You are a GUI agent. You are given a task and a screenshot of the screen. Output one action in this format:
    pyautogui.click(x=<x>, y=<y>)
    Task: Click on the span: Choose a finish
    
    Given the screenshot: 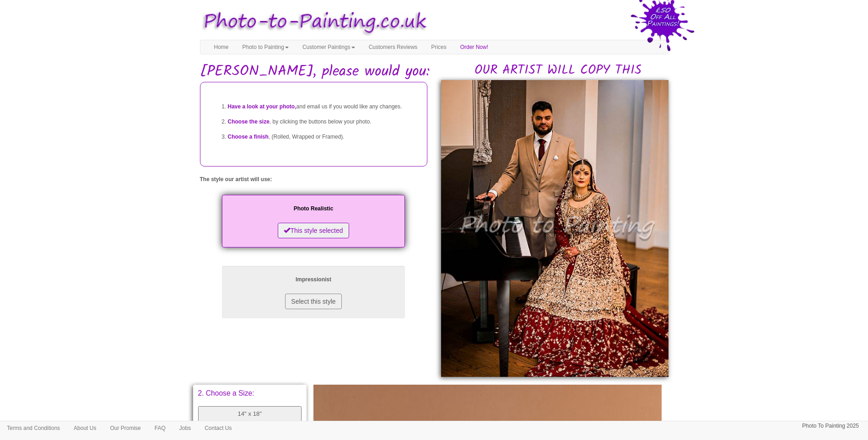 What is the action you would take?
    pyautogui.click(x=248, y=137)
    